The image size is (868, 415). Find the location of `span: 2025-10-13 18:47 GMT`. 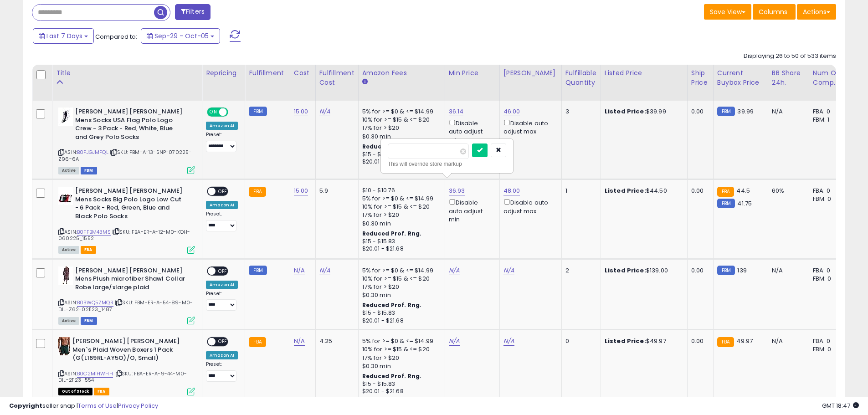

span: 2025-10-13 18:47 GMT is located at coordinates (840, 405).